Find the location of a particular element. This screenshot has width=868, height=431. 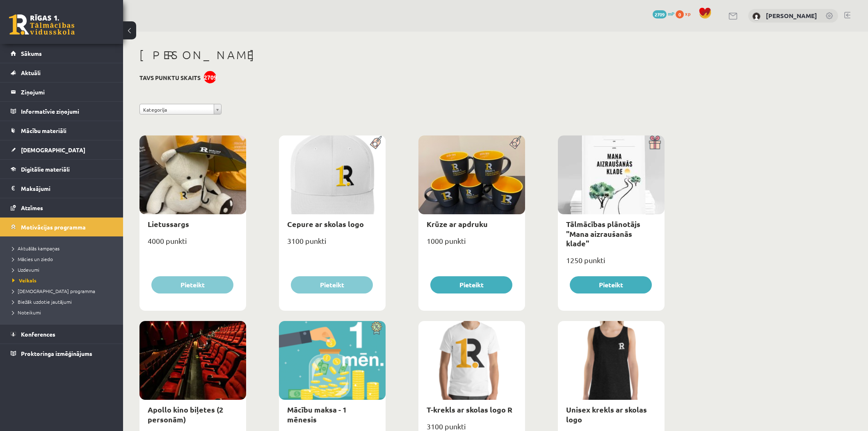

a: Maksājumi is located at coordinates (62, 188).